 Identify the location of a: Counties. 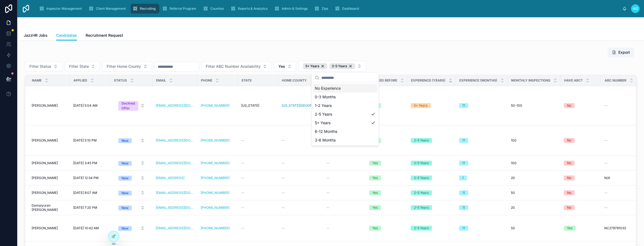
(214, 8).